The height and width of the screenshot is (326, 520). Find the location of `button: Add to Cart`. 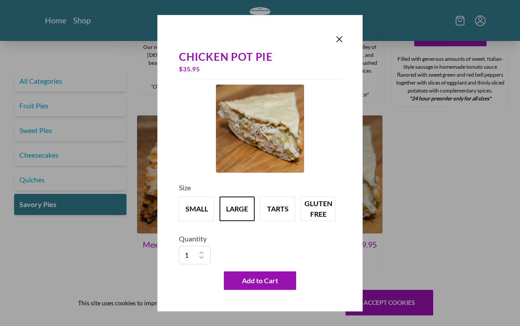

button: Add to Cart is located at coordinates (260, 281).